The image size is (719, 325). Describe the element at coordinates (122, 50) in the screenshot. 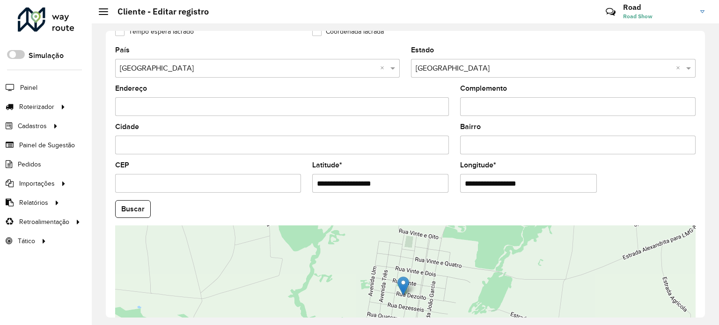

I see `label: País` at that location.